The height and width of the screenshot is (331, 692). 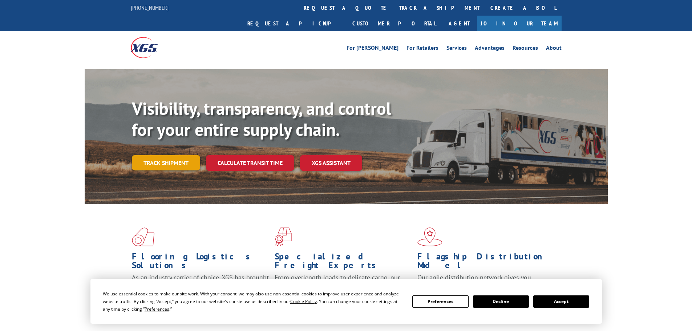 I want to click on a: Services, so click(x=457, y=49).